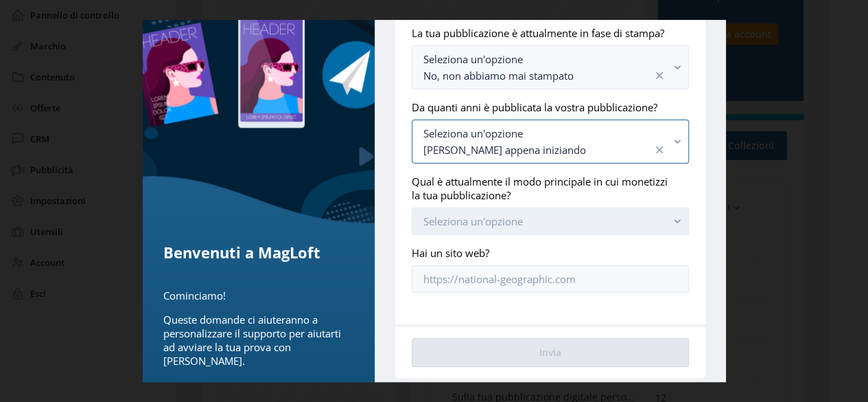 This screenshot has height=402, width=868. What do you see at coordinates (550, 352) in the screenshot?
I see `font: Invia` at bounding box center [550, 352].